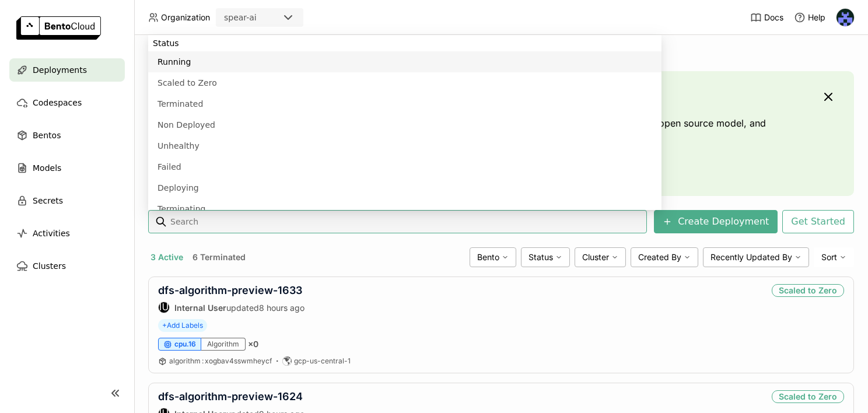 The image size is (868, 413). Describe the element at coordinates (488, 257) in the screenshot. I see `span: Bento` at that location.